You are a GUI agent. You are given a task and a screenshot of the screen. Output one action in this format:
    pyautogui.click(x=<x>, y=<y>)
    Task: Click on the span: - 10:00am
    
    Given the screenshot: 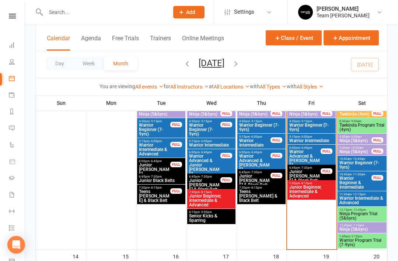 What is the action you would take?
    pyautogui.click(x=357, y=148)
    